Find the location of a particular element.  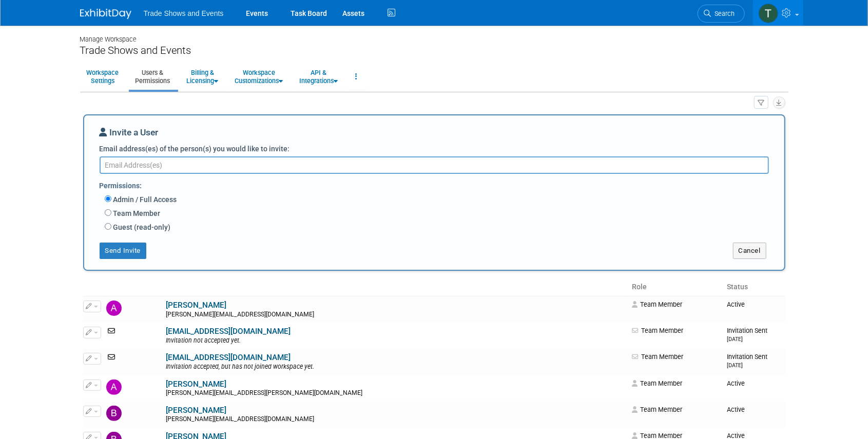

img: Barb Gavitt is located at coordinates (114, 413).